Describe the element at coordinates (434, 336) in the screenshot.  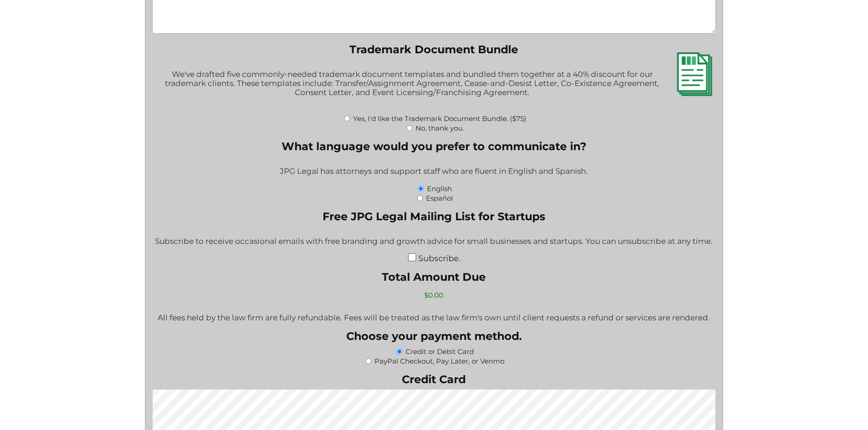
I see `legend: Choose your payment method.` at that location.